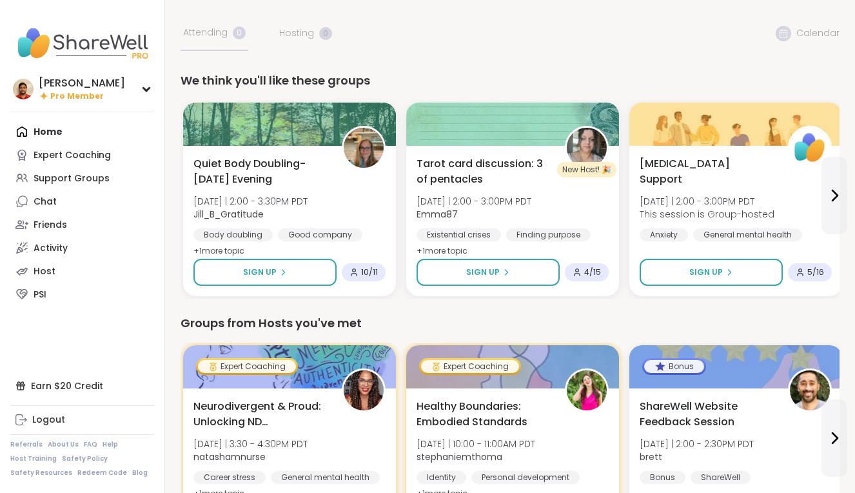  I want to click on a: Host Training, so click(34, 458).